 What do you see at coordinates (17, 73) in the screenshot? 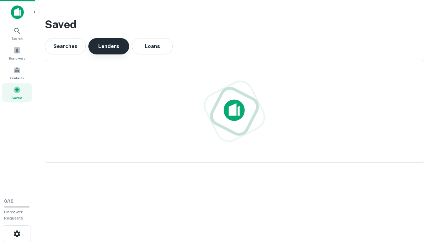
I see `a: Contacts` at bounding box center [17, 73].